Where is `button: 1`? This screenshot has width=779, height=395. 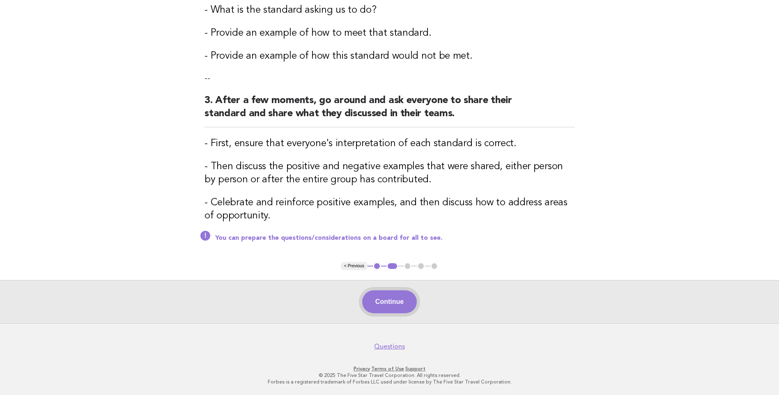 button: 1 is located at coordinates (377, 266).